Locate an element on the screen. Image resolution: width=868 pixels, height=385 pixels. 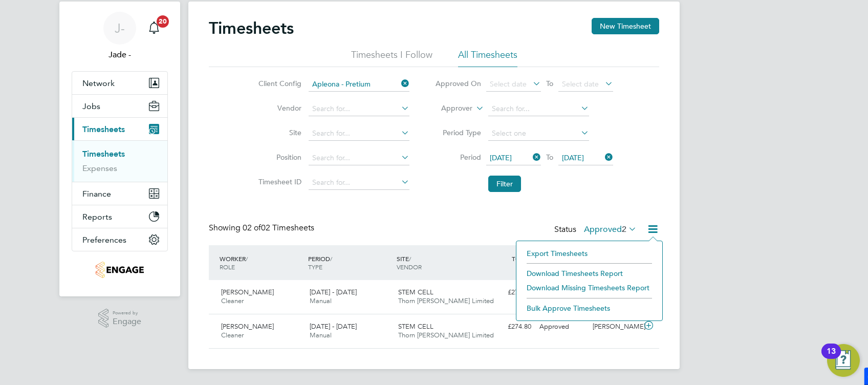
div: PERIOD is located at coordinates (350, 263).